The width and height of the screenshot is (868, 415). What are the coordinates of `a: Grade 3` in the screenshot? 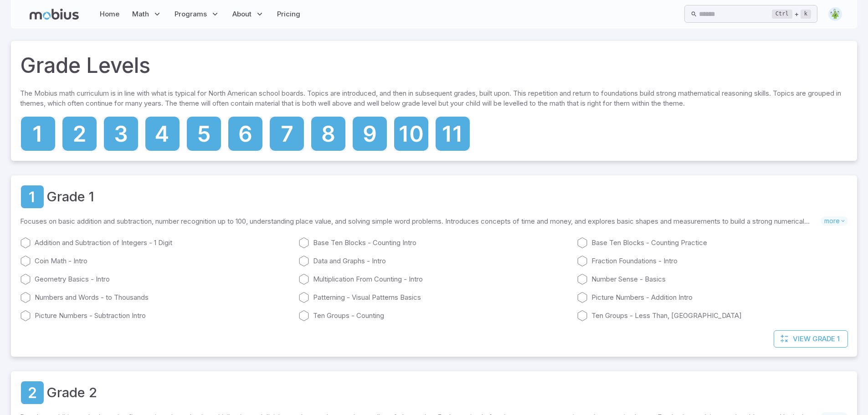 It's located at (121, 134).